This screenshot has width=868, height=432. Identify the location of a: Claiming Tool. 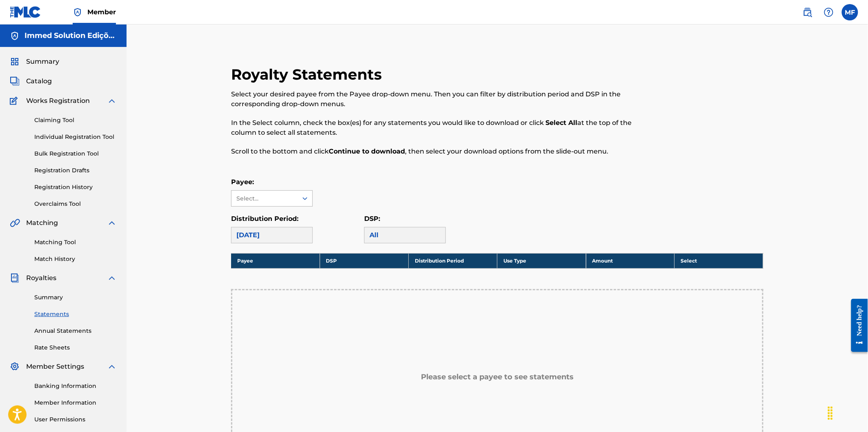
(75, 120).